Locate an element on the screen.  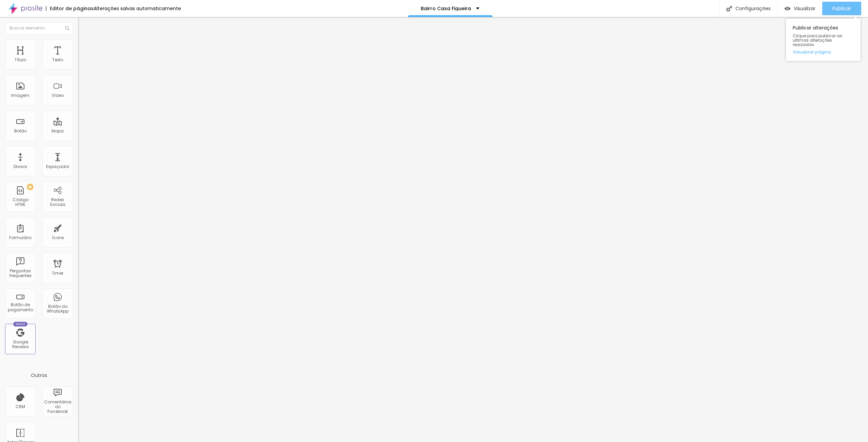
div: Timer is located at coordinates (58, 273).